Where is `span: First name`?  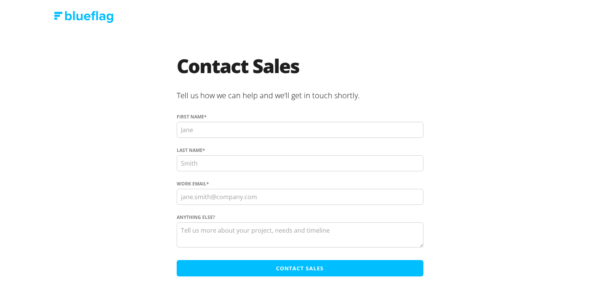
span: First name is located at coordinates (190, 115).